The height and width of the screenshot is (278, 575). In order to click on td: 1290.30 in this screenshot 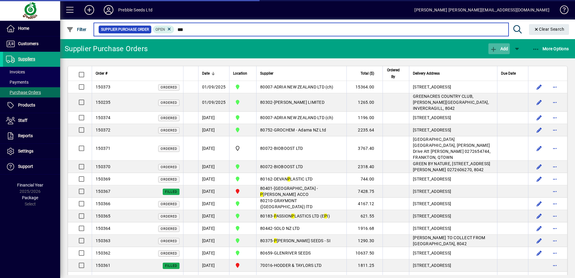, I will do `click(364, 240)`.